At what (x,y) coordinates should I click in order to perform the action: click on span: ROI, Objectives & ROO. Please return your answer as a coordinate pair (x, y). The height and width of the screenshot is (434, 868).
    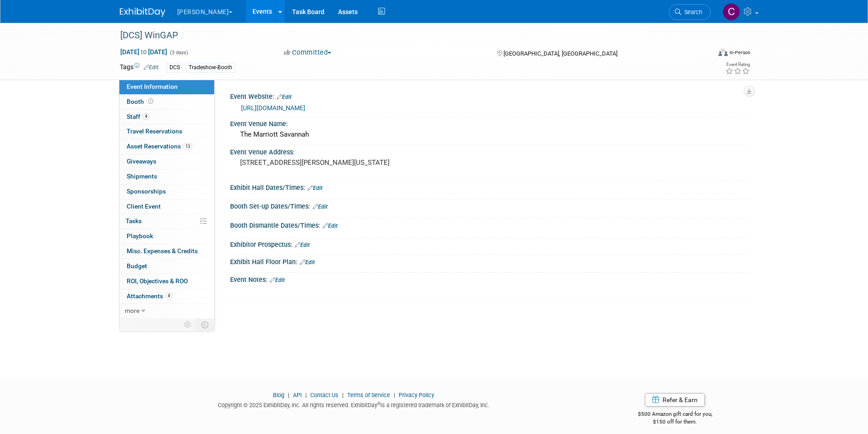
    Looking at the image, I should click on (157, 281).